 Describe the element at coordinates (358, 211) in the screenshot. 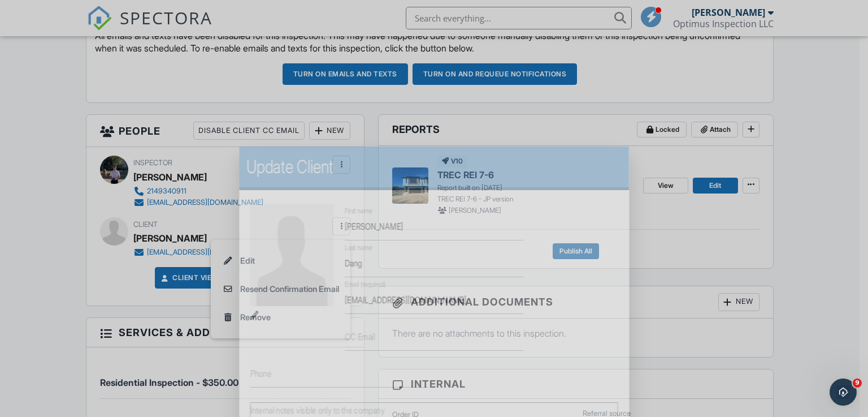

I see `label: First name` at that location.